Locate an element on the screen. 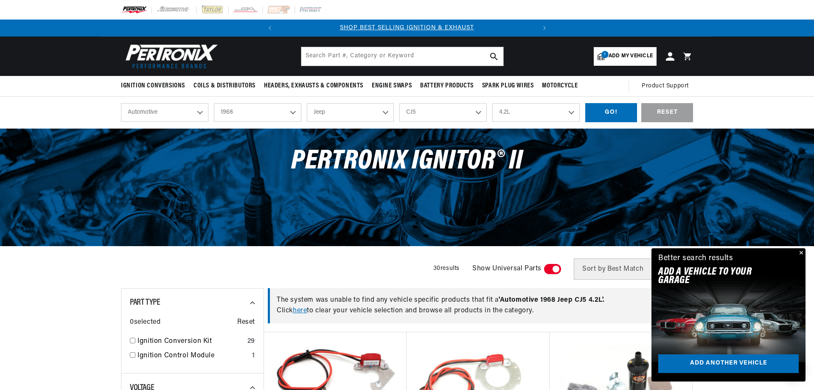  button: search button is located at coordinates (494, 56).